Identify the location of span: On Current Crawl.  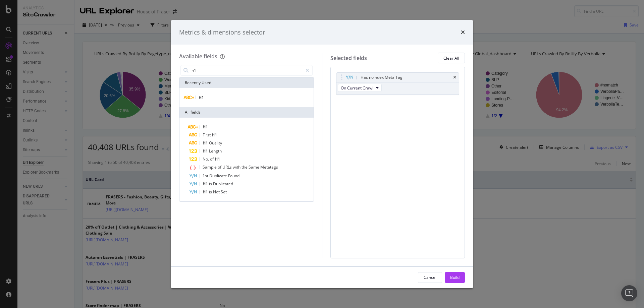
(357, 88).